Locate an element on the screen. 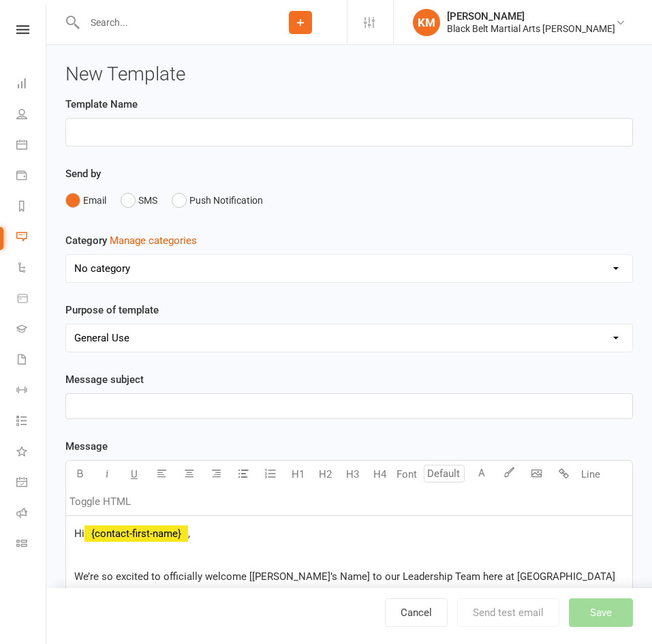 This screenshot has width=652, height=644. a: Reports is located at coordinates (32, 207).